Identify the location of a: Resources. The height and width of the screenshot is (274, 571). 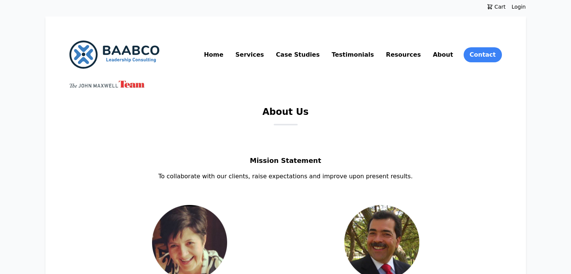
(403, 55).